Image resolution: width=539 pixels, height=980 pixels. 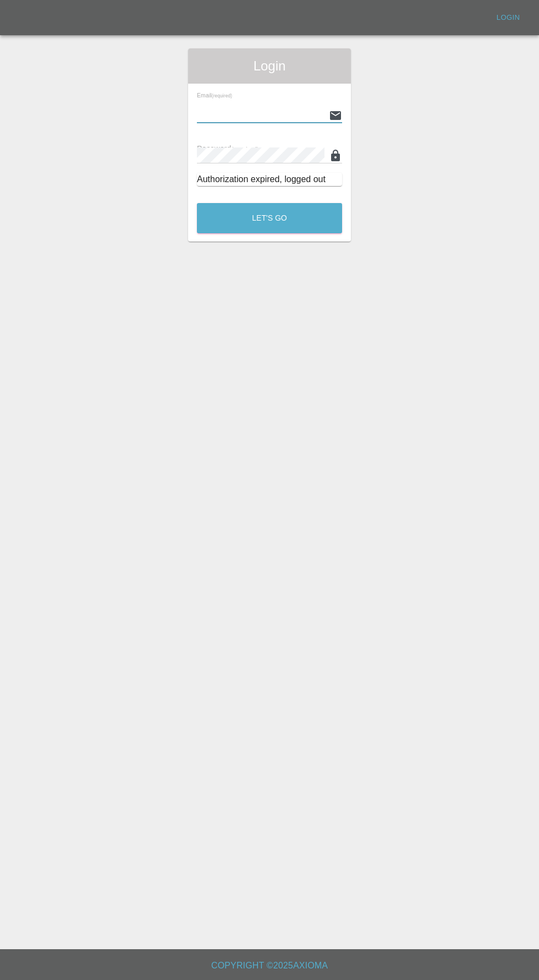 I want to click on h6: Copyright © 2025 Axioma, so click(x=269, y=965).